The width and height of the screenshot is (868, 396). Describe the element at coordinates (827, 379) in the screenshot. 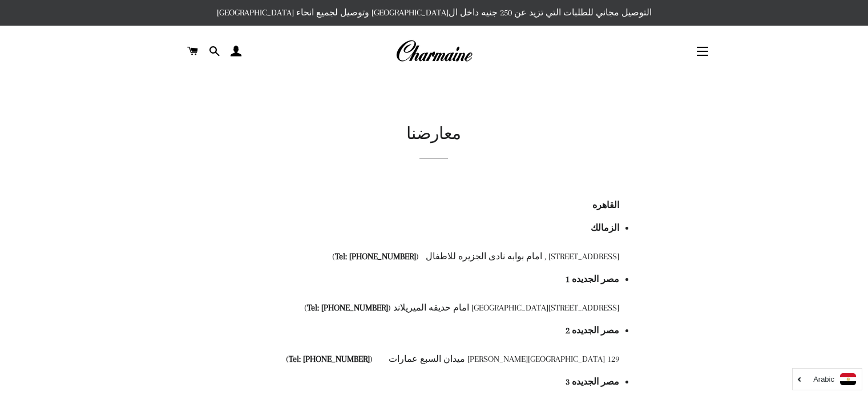

I see `a: Arabic` at that location.